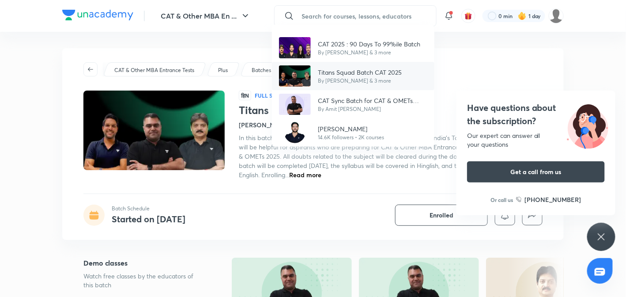 The height and width of the screenshot is (297, 626). I want to click on p: Or call us, so click(502, 200).